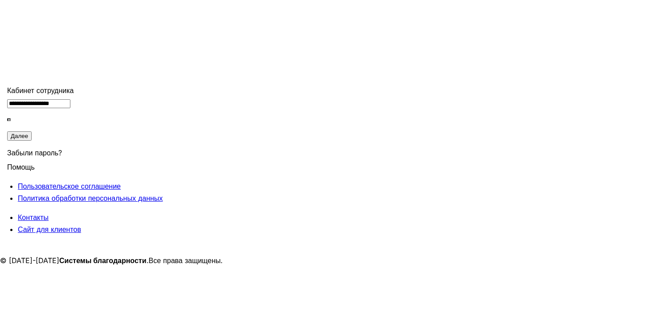 The width and height of the screenshot is (663, 333). I want to click on div: Забыли пароль?, so click(100, 151).